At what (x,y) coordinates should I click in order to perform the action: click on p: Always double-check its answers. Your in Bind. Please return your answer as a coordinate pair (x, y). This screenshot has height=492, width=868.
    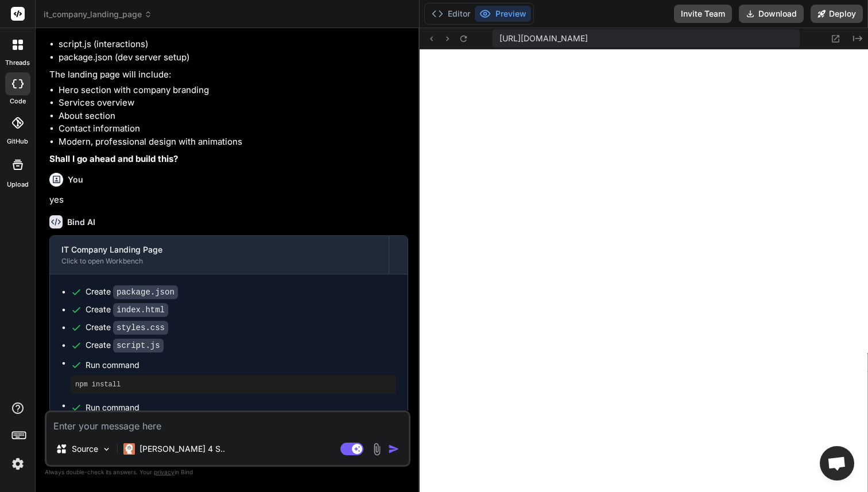
    Looking at the image, I should click on (227, 471).